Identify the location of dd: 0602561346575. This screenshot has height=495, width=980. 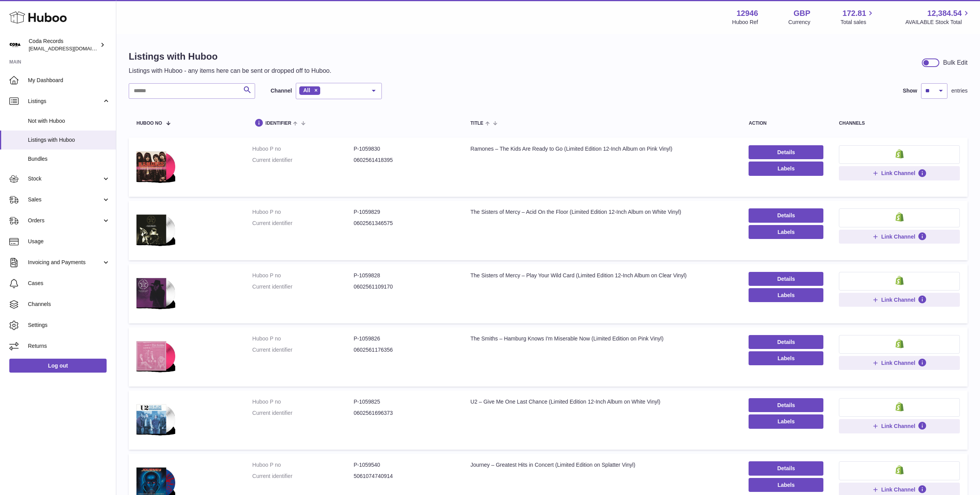
(404, 223).